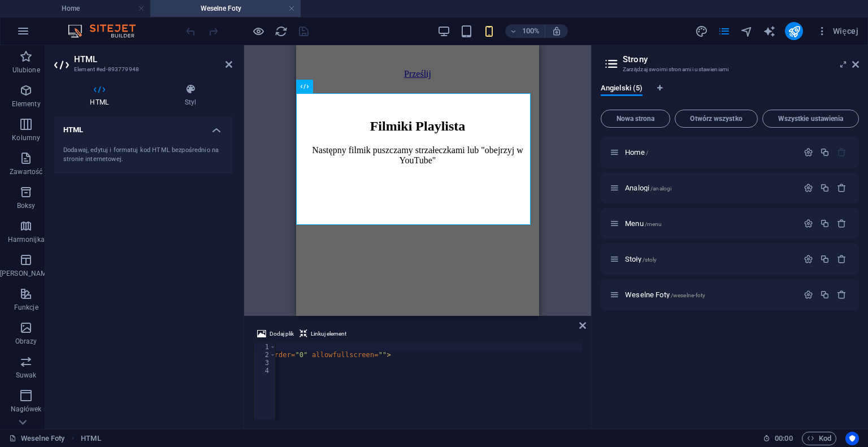 This screenshot has width=868, height=447. What do you see at coordinates (730, 94) in the screenshot?
I see `div: Zakładki językowe` at bounding box center [730, 94].